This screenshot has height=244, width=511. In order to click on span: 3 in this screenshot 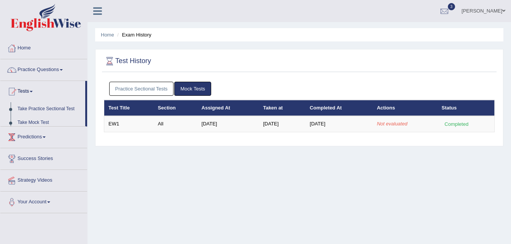, I will do `click(452, 6)`.